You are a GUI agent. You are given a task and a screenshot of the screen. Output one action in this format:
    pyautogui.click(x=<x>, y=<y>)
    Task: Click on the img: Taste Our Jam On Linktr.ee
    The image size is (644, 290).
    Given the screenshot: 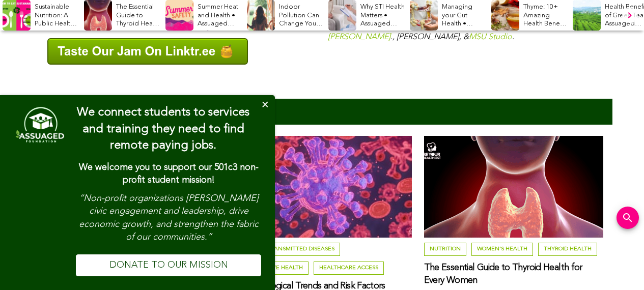 What is the action you would take?
    pyautogui.click(x=148, y=52)
    